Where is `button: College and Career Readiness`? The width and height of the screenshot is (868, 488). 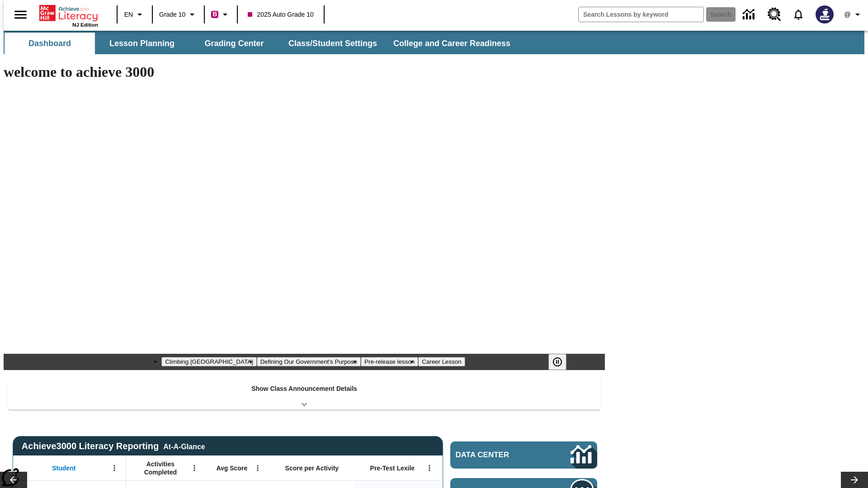
button: College and Career Readiness is located at coordinates (452, 43).